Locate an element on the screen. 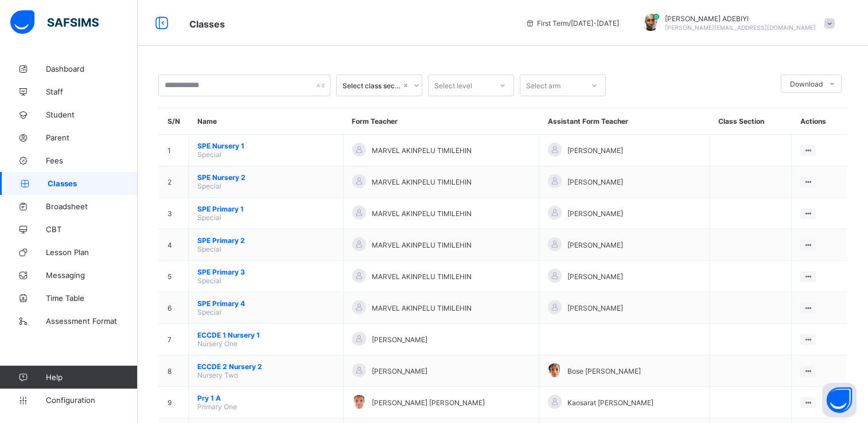 The width and height of the screenshot is (868, 423). span: SPE Nursery 2 is located at coordinates (266, 177).